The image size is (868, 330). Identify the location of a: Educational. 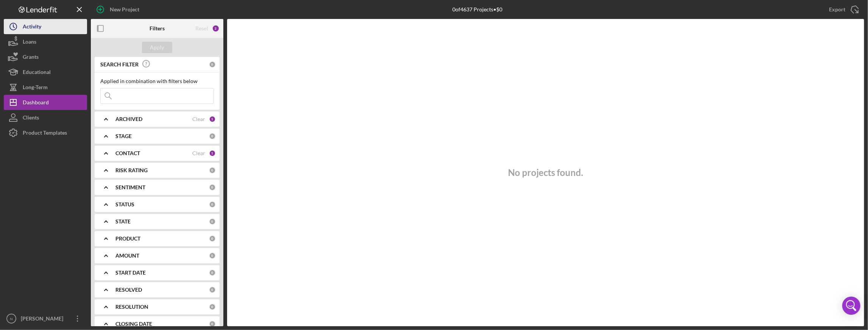
(45, 72).